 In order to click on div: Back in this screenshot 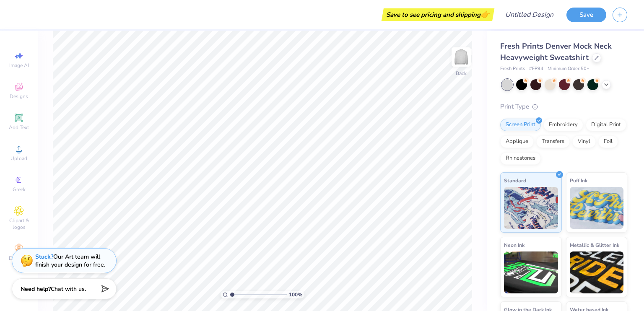, I will do `click(461, 73)`.